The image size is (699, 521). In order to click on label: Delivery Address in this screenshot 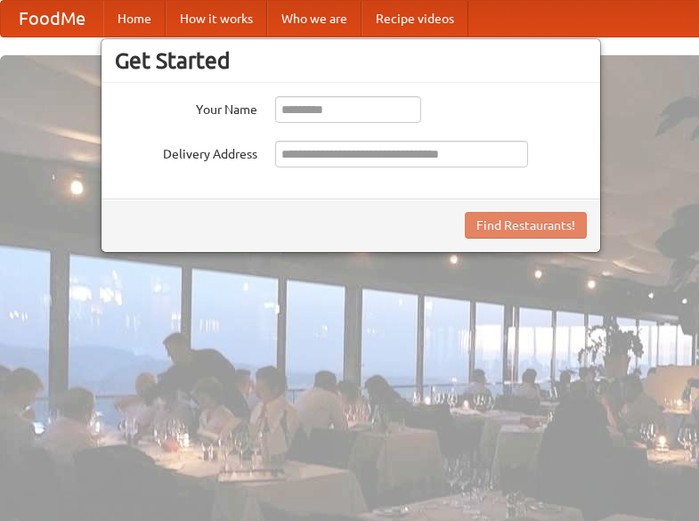, I will do `click(186, 151)`.